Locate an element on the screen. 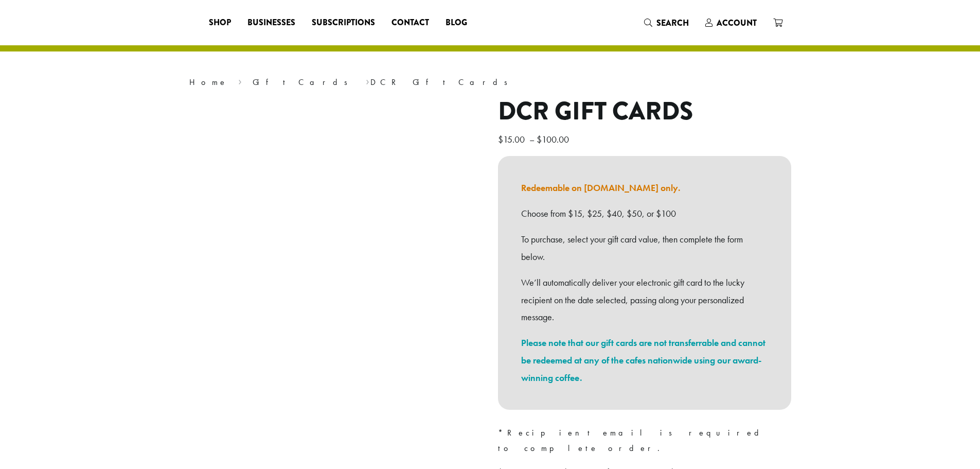  span: Subscriptions is located at coordinates (343, 22).